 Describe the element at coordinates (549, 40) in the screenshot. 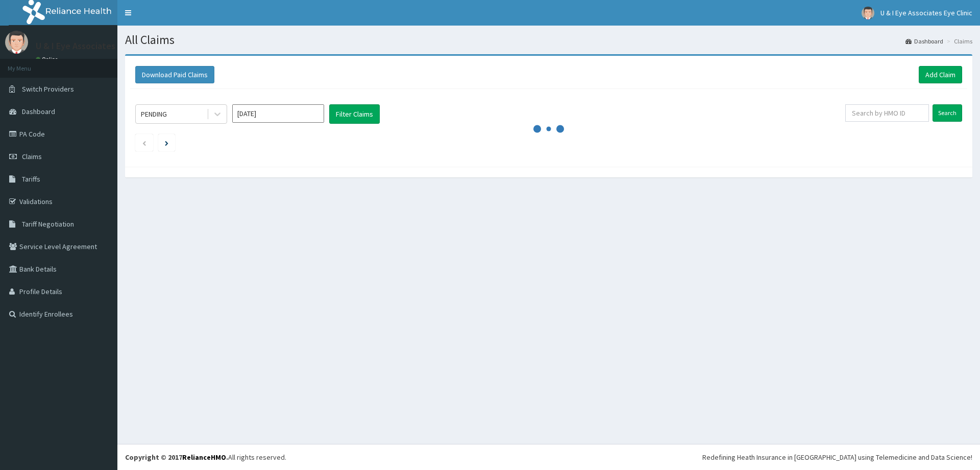

I see `h1: All Claims` at that location.